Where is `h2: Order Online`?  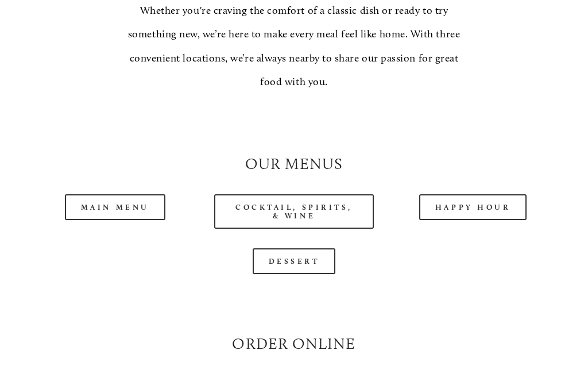
h2: Order Online is located at coordinates (293, 343).